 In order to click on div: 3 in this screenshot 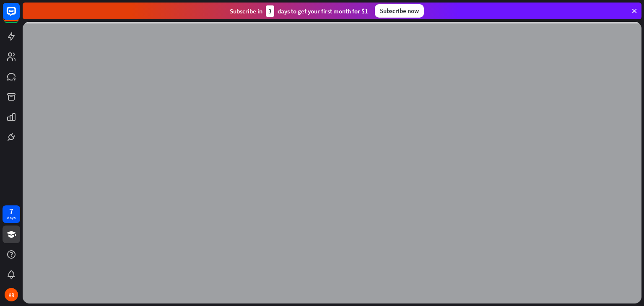, I will do `click(270, 11)`.